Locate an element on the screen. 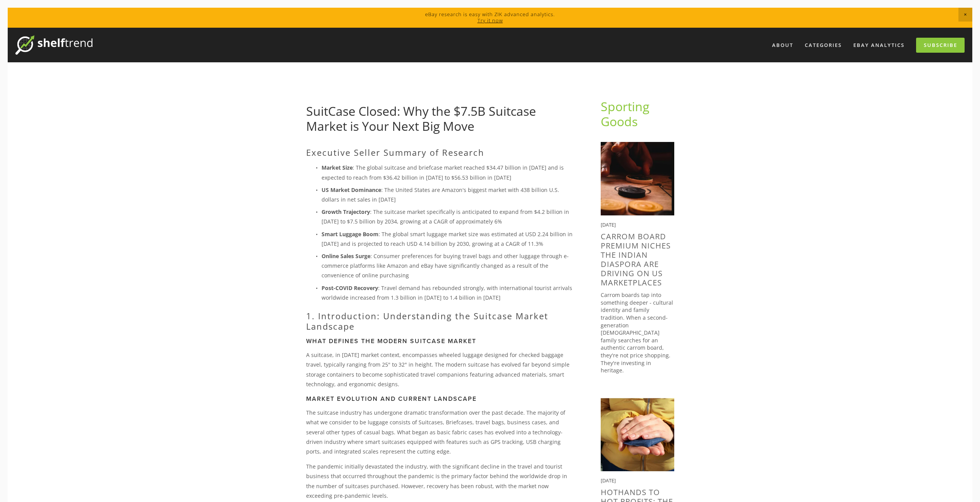  a: Try it now is located at coordinates (490, 20).